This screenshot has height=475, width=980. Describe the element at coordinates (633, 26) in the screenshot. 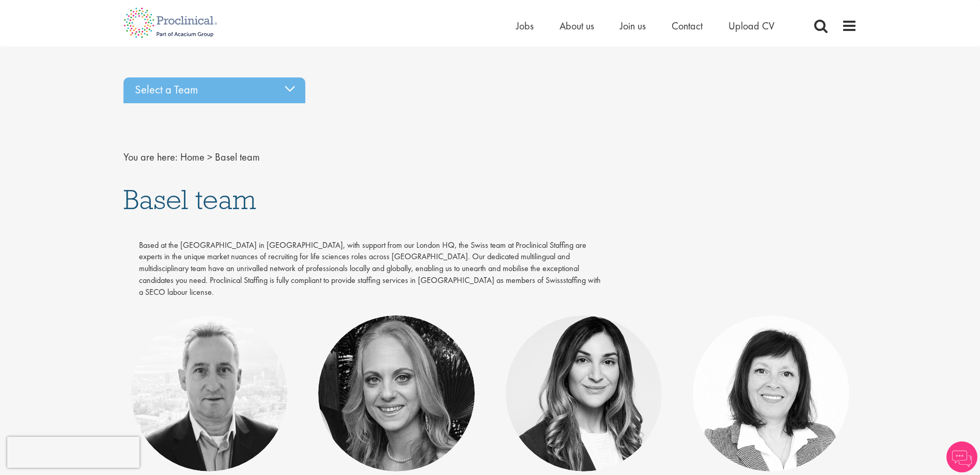

I see `span: Join us` at that location.